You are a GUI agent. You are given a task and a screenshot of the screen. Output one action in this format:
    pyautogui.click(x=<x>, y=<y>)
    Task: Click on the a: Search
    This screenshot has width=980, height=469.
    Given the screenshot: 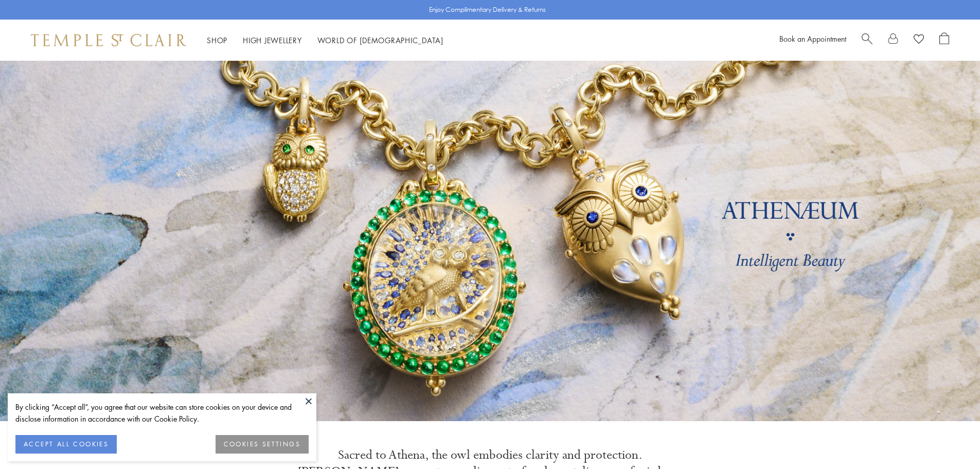 What is the action you would take?
    pyautogui.click(x=867, y=40)
    